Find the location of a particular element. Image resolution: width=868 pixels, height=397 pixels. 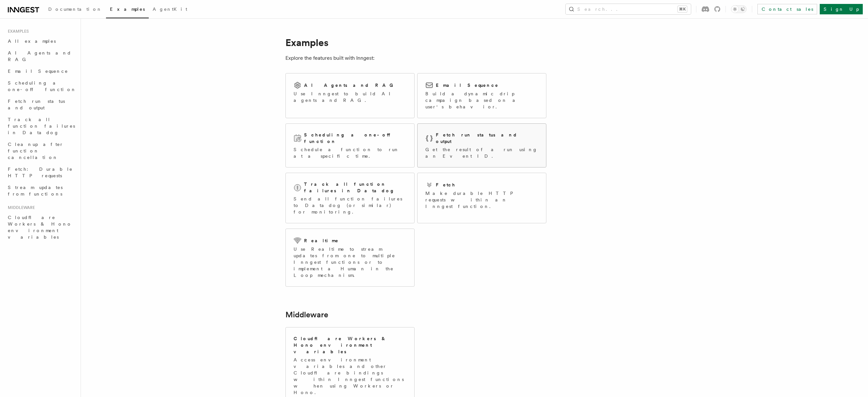

a: AI Agents and RAGUse Inngest to build AI agents and RAG. is located at coordinates (350, 96).